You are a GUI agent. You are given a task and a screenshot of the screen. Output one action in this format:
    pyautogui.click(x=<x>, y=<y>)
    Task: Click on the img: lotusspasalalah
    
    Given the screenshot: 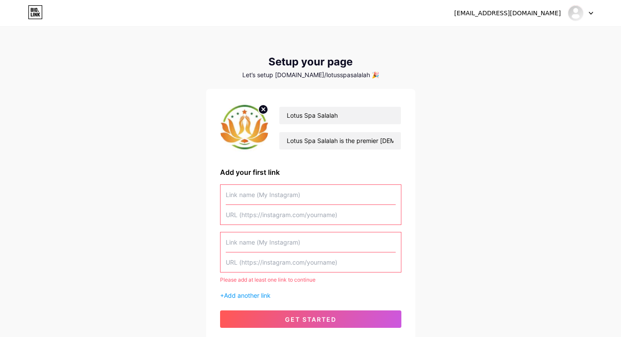 What is the action you would take?
    pyautogui.click(x=576, y=13)
    